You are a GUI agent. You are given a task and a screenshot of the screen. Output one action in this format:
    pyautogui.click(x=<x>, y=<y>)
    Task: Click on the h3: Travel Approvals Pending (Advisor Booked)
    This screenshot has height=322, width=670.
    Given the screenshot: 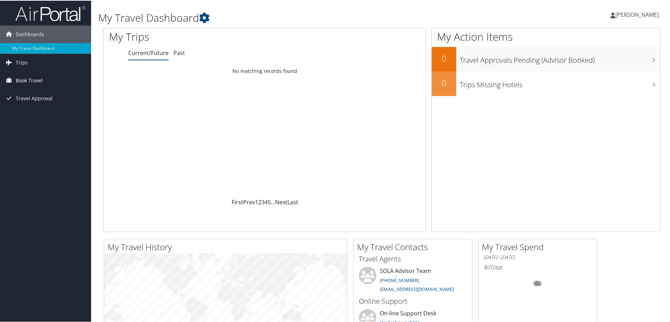 What is the action you would take?
    pyautogui.click(x=560, y=58)
    